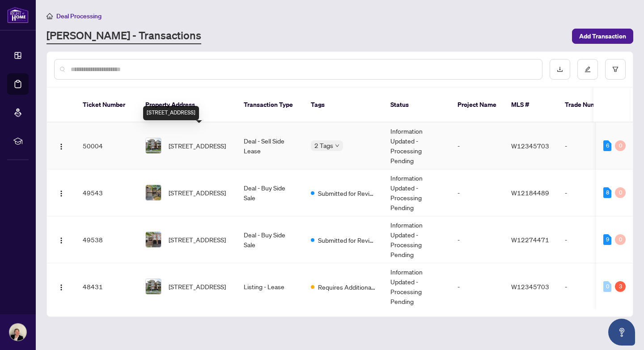  I want to click on th: Transaction Type, so click(270, 105).